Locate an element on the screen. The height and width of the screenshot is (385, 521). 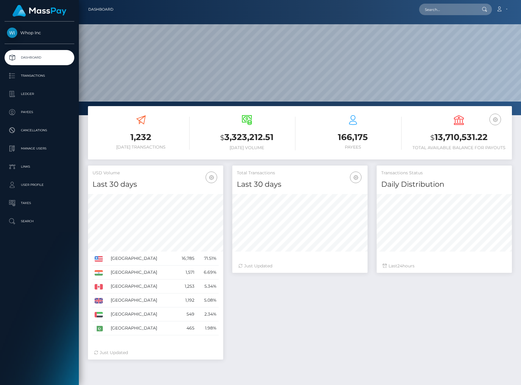
a: Transactions is located at coordinates (39, 76).